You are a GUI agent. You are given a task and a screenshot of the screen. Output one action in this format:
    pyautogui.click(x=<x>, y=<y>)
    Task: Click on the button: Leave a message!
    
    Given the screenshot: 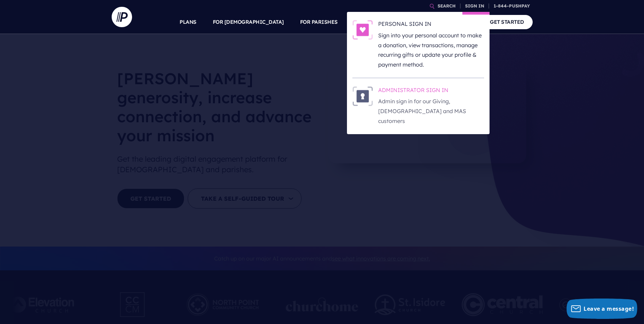 What is the action you would take?
    pyautogui.click(x=602, y=309)
    